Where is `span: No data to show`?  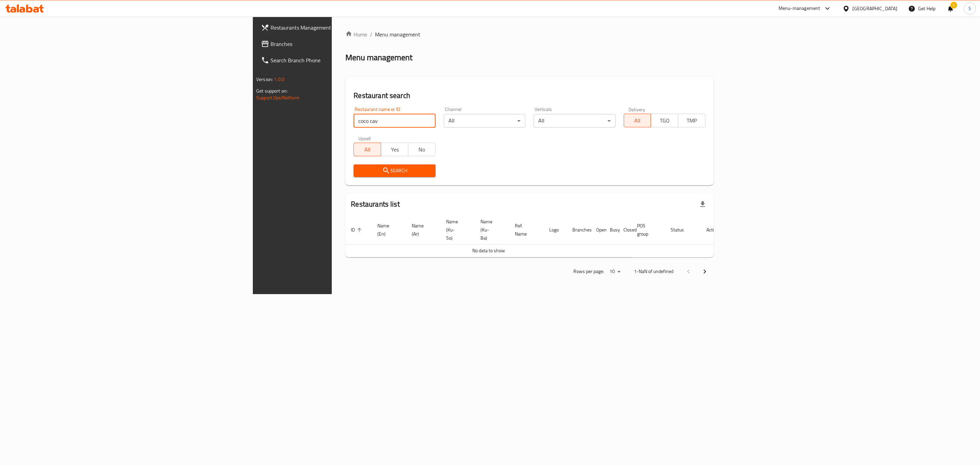
span: No data to show is located at coordinates (489, 250).